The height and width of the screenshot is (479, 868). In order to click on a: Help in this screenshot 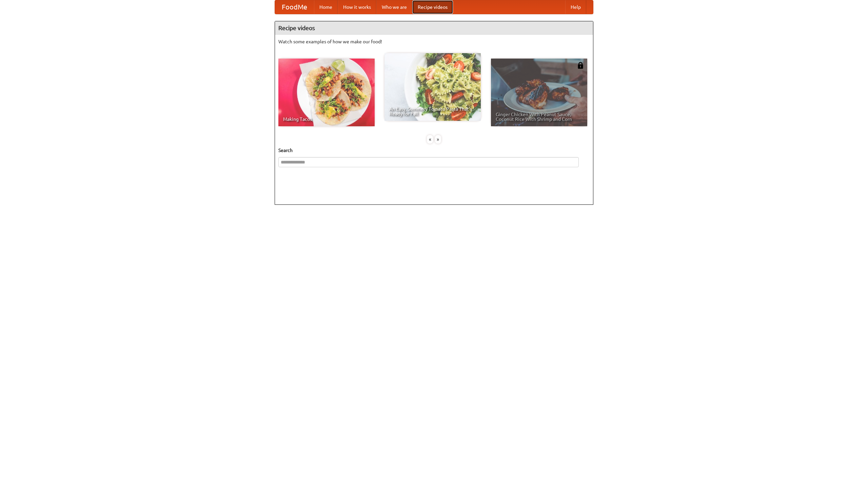, I will do `click(575, 7)`.